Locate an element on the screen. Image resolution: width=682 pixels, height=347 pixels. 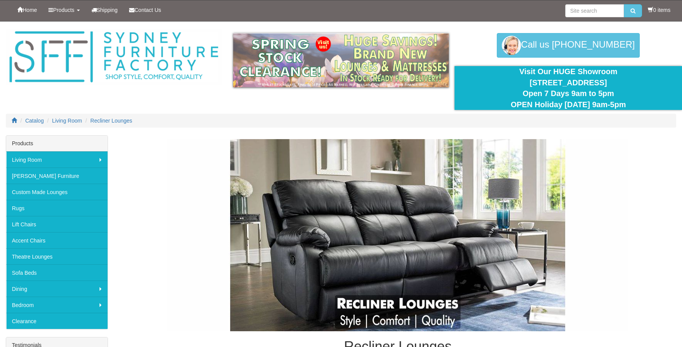
a: Bedroom is located at coordinates (57, 305).